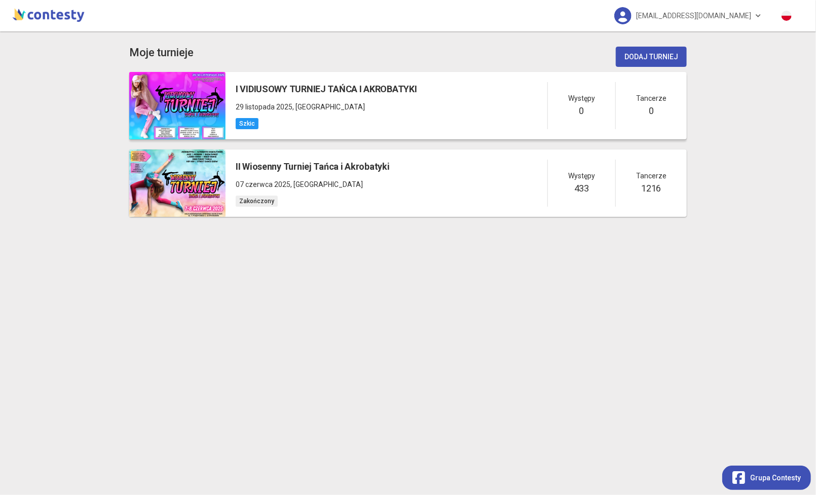 This screenshot has height=495, width=816. Describe the element at coordinates (775, 478) in the screenshot. I see `span: Grupa Contesty` at that location.